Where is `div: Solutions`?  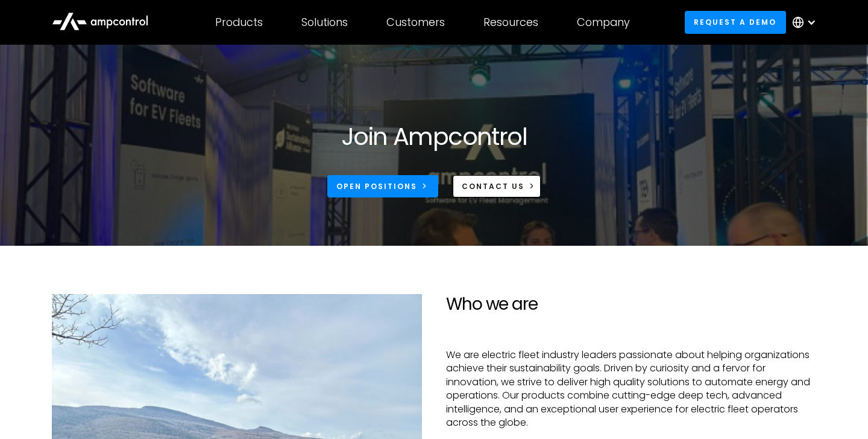 div: Solutions is located at coordinates (325, 23).